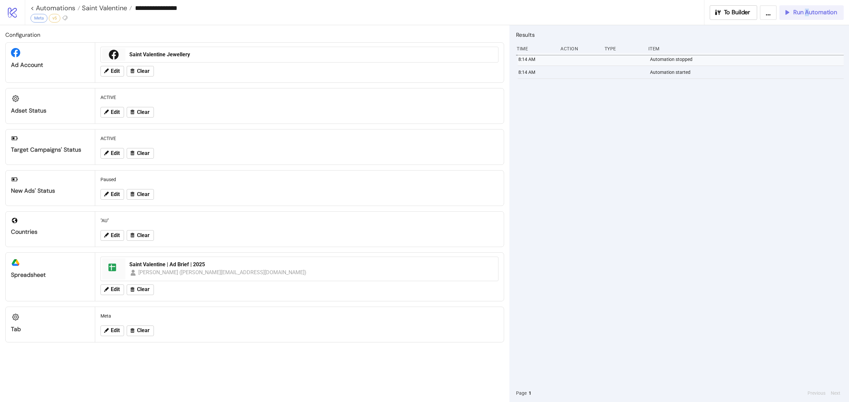 Image resolution: width=849 pixels, height=402 pixels. I want to click on div: Time, so click(535, 49).